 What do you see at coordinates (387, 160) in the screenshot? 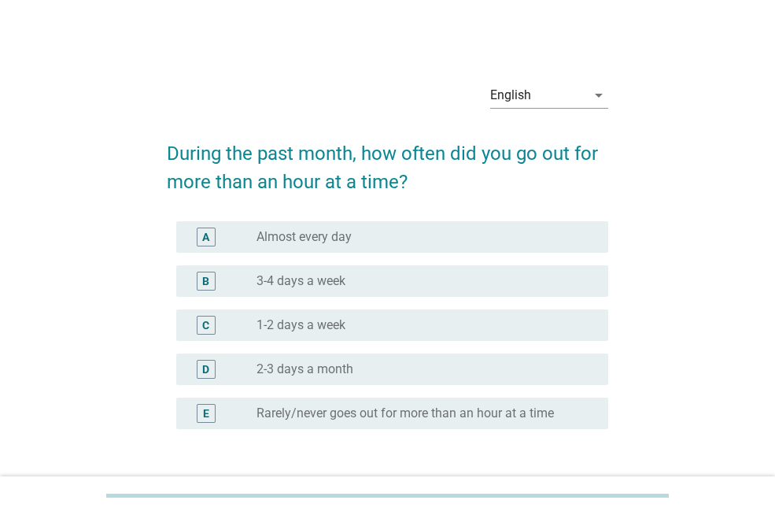
I see `h2: During the past month, how often did you go out for more than an hour at a time?` at bounding box center [387, 160].